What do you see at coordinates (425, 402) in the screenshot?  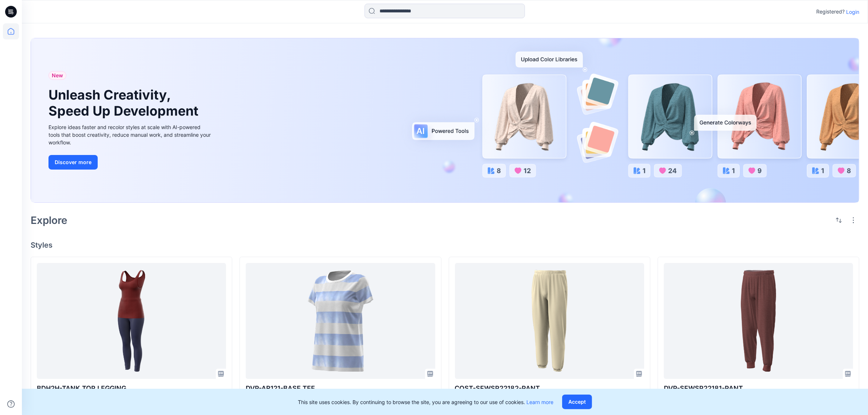 I see `p: This site uses cookies. By continuing to browse the site, you are agreeing to our use of cookies.` at bounding box center [425, 402].